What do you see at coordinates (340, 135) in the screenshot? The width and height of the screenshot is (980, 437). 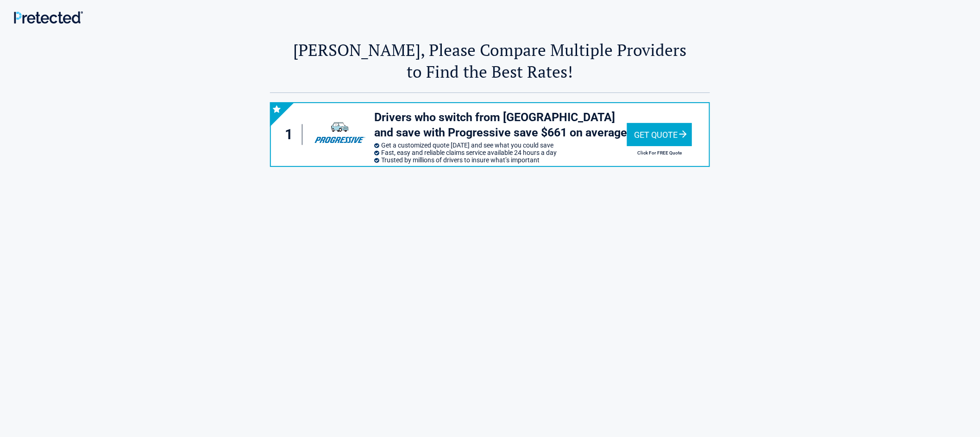 I see `img: progressive's logo` at bounding box center [340, 135].